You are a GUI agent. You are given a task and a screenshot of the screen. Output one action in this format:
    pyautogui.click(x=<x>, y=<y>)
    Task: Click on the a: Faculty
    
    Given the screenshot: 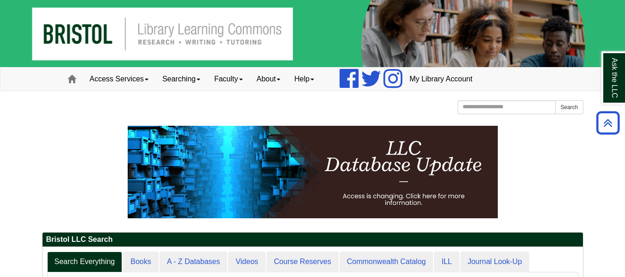 What is the action you would take?
    pyautogui.click(x=228, y=79)
    